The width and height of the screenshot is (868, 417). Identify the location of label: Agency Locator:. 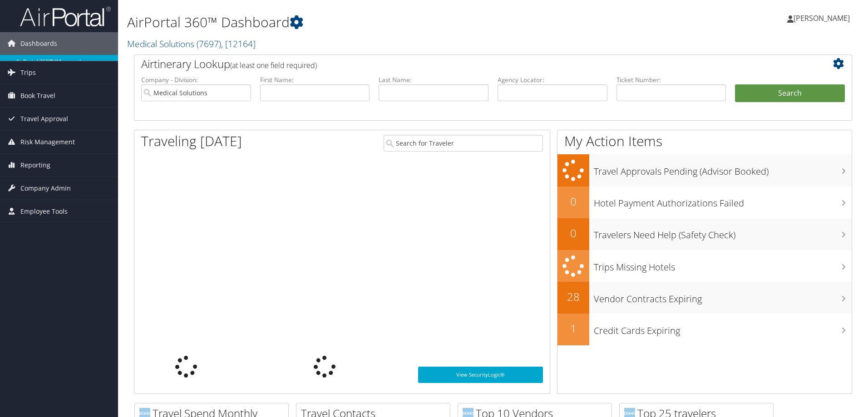
(553, 80).